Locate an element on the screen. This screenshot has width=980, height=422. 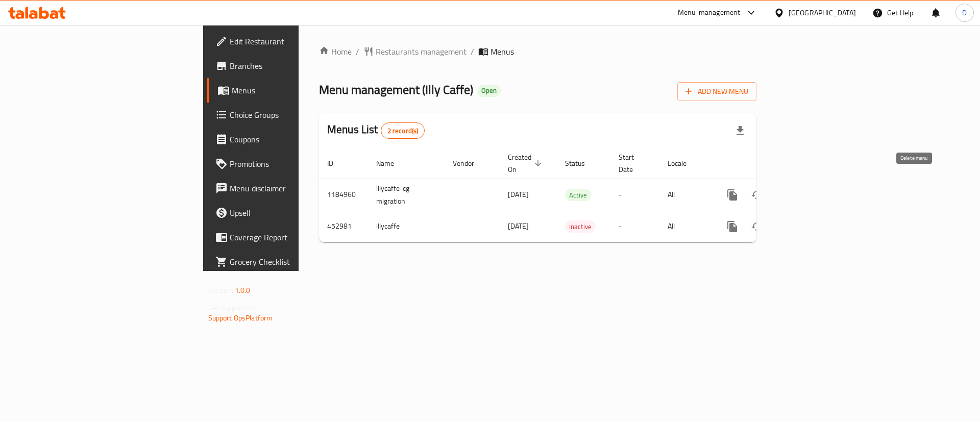
nav: breadcrumb is located at coordinates (538, 52).